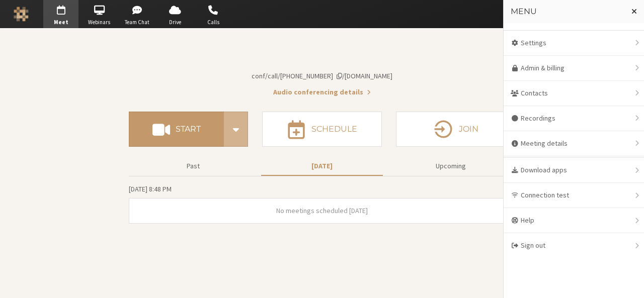  Describe the element at coordinates (99, 22) in the screenshot. I see `span: Webinars` at that location.